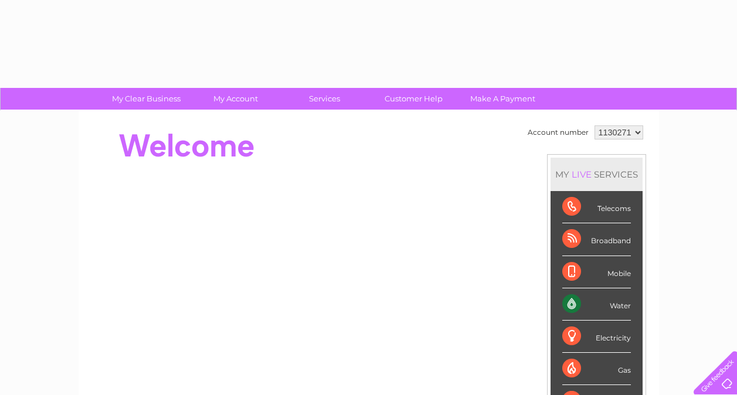 This screenshot has width=737, height=395. I want to click on div: Mobile, so click(596, 272).